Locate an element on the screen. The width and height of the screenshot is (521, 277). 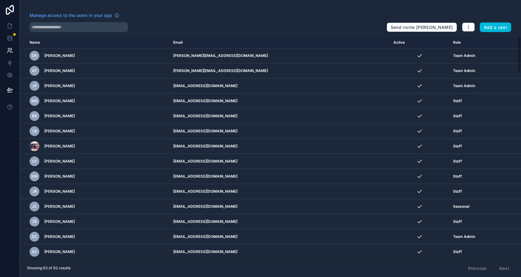
span: LB is located at coordinates (34, 131).